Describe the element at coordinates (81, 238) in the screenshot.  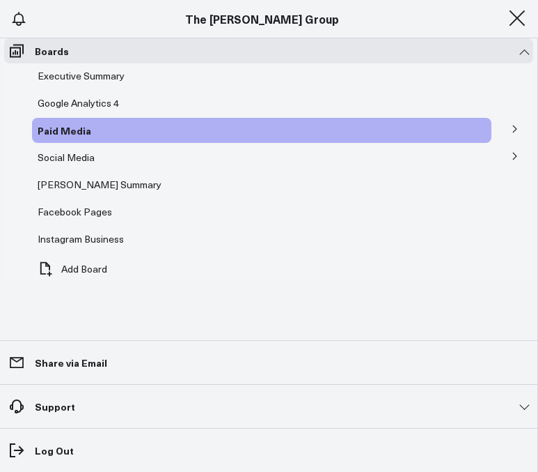
I see `span: Instagram Business` at that location.